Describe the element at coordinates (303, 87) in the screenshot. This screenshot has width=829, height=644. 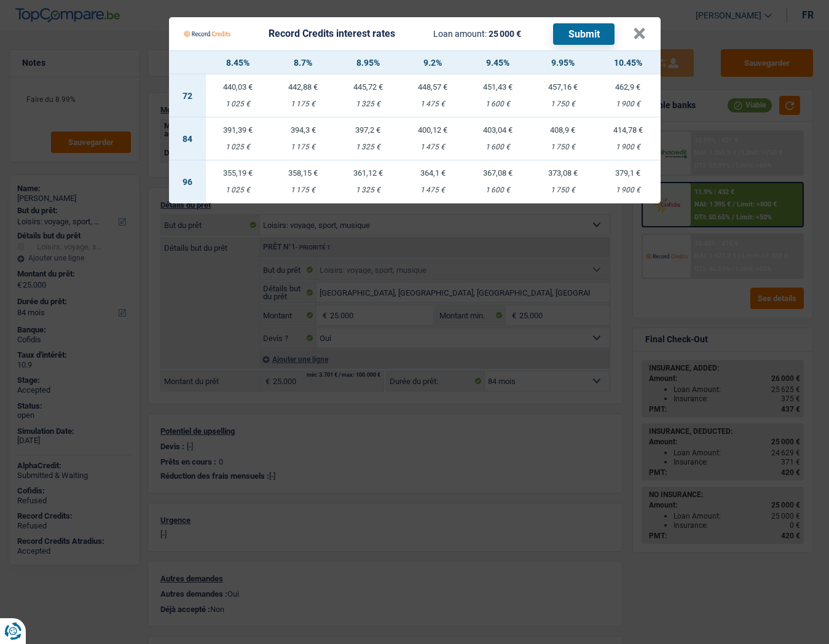
I see `div: 442,88 €` at that location.